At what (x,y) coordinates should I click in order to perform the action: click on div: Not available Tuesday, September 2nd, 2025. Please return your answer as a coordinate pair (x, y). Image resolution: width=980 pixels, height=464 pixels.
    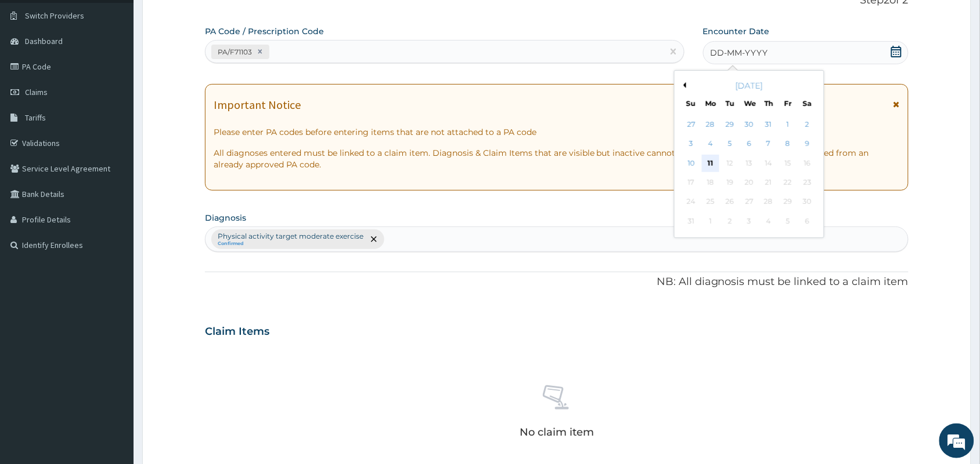
    Looking at the image, I should click on (729, 222).